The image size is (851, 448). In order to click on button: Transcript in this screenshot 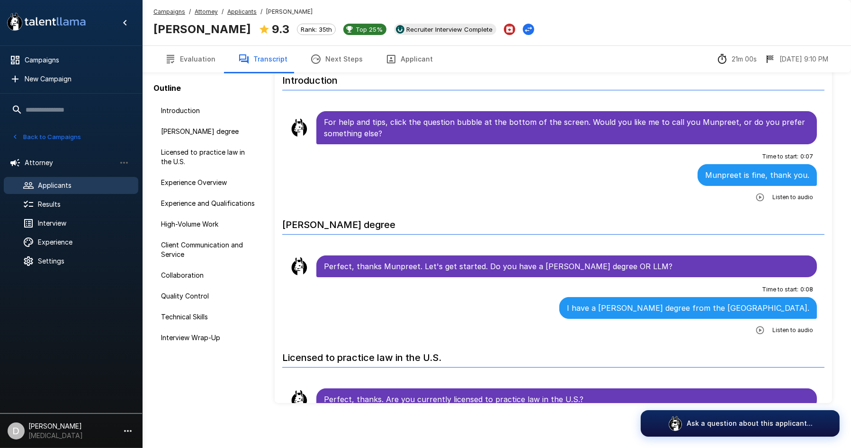, I will do `click(263, 59)`.